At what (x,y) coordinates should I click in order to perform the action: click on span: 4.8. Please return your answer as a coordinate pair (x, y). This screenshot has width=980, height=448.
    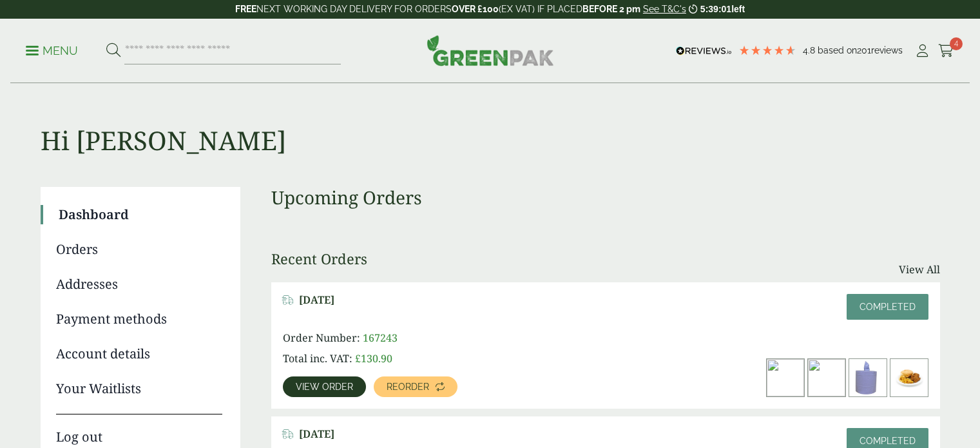
    Looking at the image, I should click on (810, 50).